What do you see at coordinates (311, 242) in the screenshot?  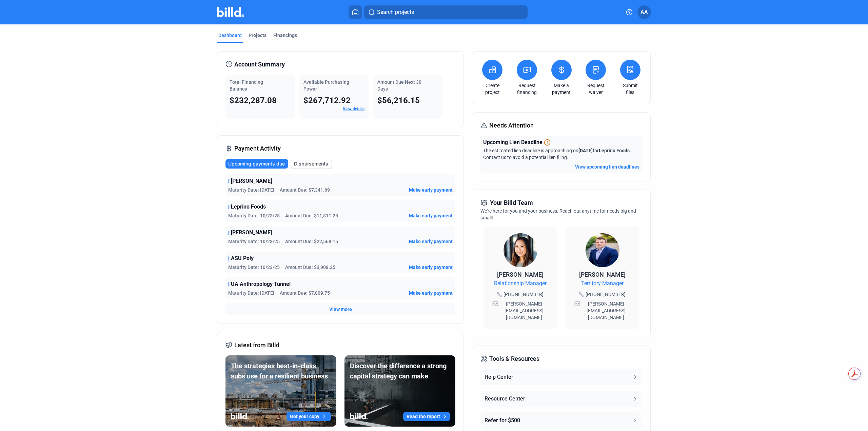 I see `span: Amount Due: $22,568.15` at bounding box center [311, 242].